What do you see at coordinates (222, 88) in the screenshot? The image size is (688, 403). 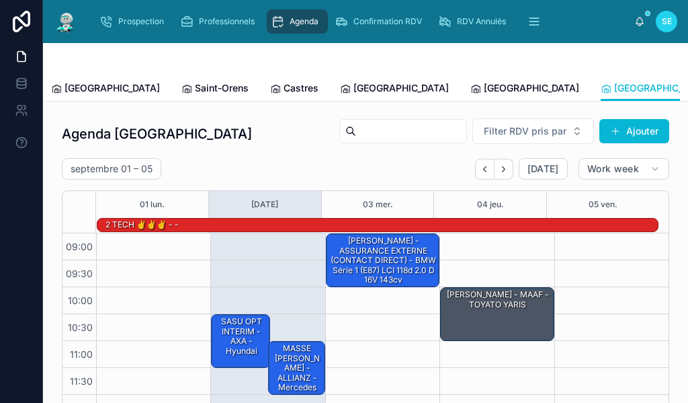 I see `span: Saint-Orens` at bounding box center [222, 88].